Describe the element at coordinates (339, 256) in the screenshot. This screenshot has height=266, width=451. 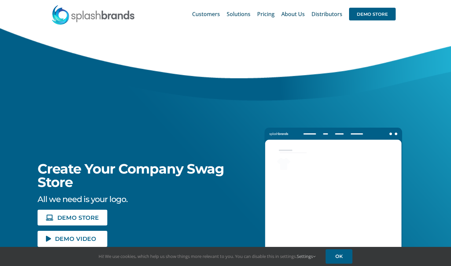
I see `a: OK` at that location.